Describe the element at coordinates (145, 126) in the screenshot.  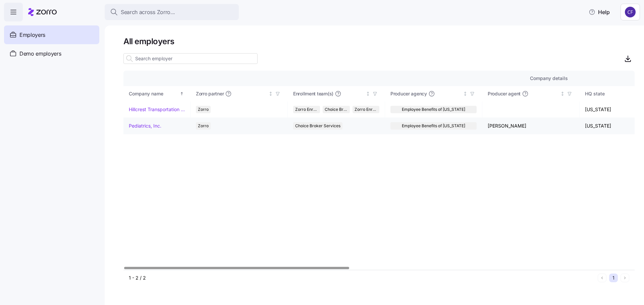
I see `a: Pediatrics, Inc.` at that location.